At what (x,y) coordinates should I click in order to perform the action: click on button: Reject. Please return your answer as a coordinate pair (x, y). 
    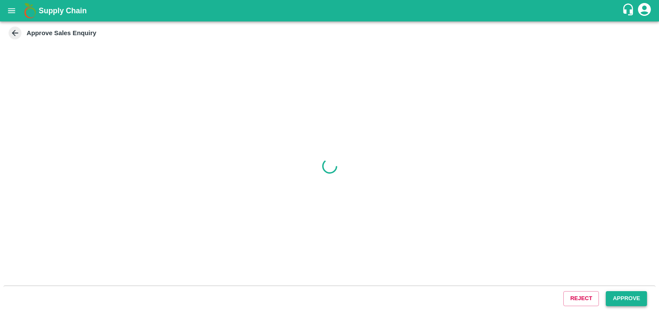
    Looking at the image, I should click on (581, 299).